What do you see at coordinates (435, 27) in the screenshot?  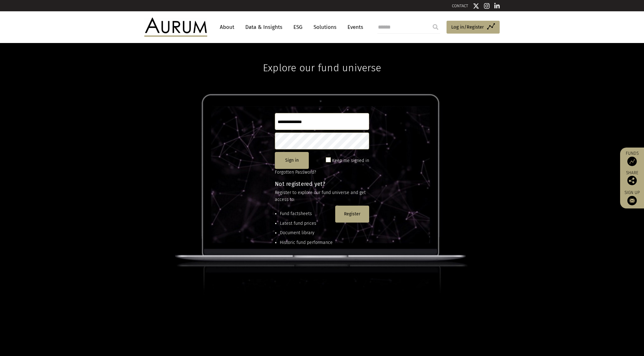 I see `input: Submit` at bounding box center [435, 27].